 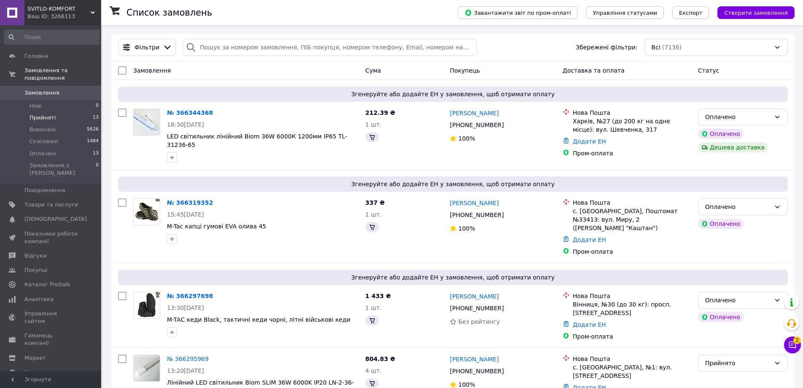 I want to click on span: Показники роботи компанії, so click(x=51, y=237).